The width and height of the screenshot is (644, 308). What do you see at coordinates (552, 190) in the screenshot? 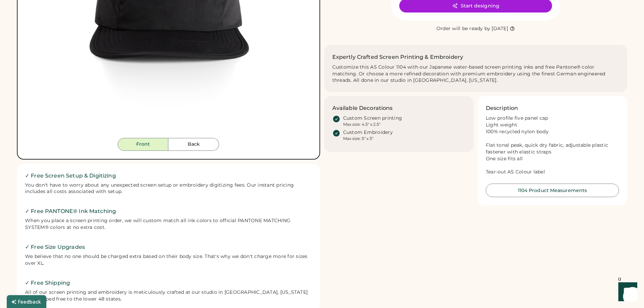
I see `button: 1104 Product Measurements` at bounding box center [552, 190].